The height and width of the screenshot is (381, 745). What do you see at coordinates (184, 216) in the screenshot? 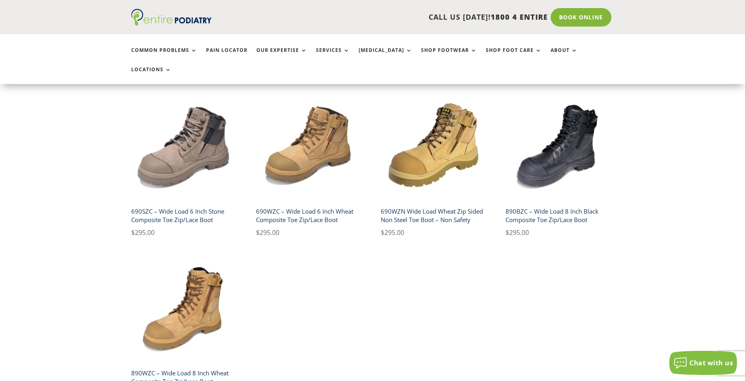
I see `h2: 690SZC – Wide Load 6 Inch Stone Composite Toe Zip/Lace Boot` at bounding box center [184, 216].